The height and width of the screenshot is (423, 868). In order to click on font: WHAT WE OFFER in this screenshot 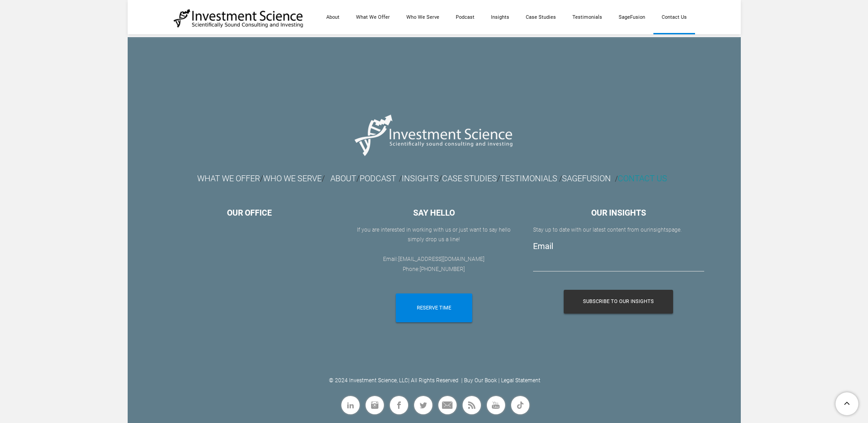, I will do `click(229, 178)`.